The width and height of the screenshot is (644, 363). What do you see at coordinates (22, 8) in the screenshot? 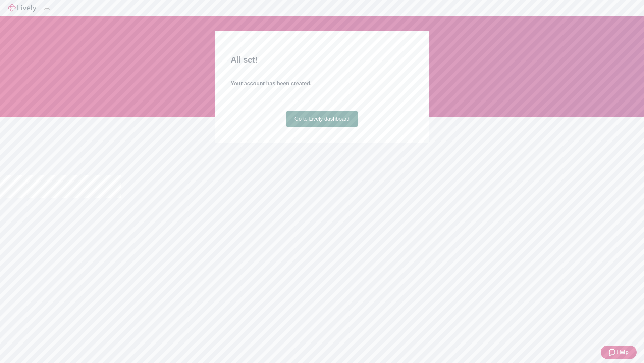
I see `img: Lively` at bounding box center [22, 8].